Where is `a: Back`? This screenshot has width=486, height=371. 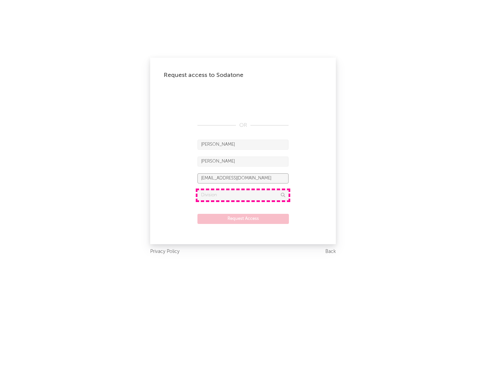
a: Back is located at coordinates (330, 252).